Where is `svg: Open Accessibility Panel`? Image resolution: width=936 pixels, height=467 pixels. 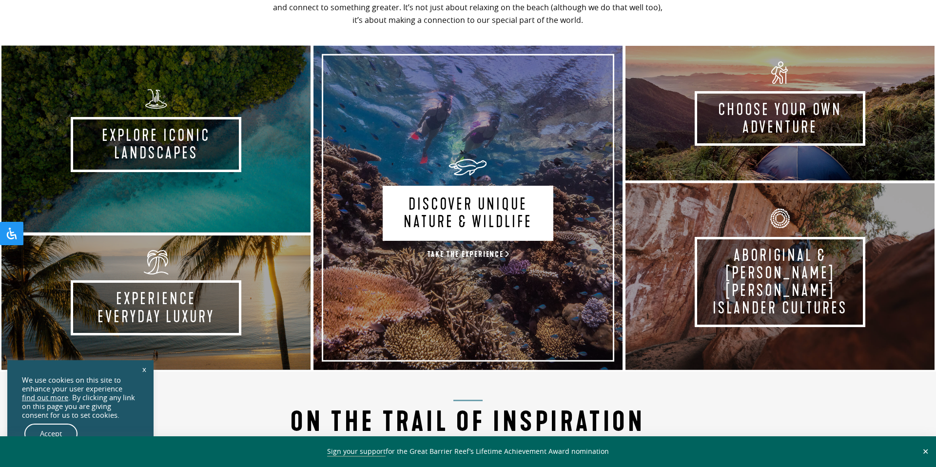 svg: Open Accessibility Panel is located at coordinates (12, 233).